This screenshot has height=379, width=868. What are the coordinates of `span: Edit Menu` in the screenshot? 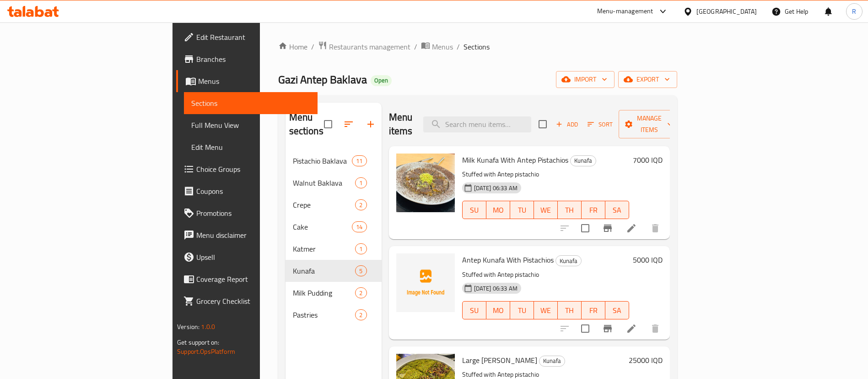 It's located at (251, 147).